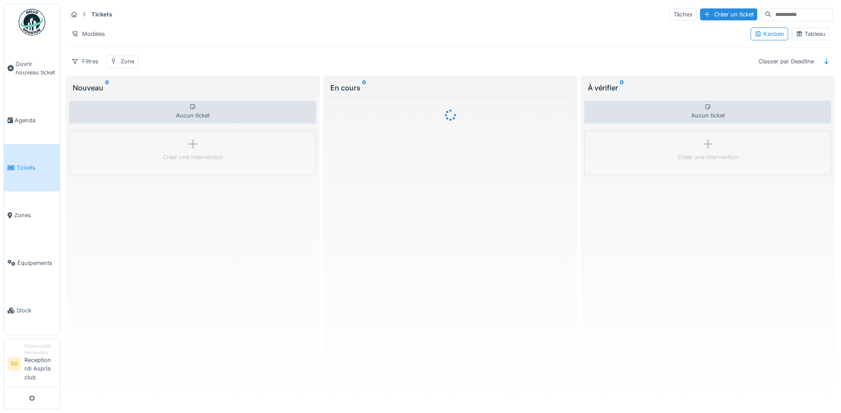 The width and height of the screenshot is (841, 413). I want to click on img: Badge_color-CXgf-gQk.svg, so click(32, 22).